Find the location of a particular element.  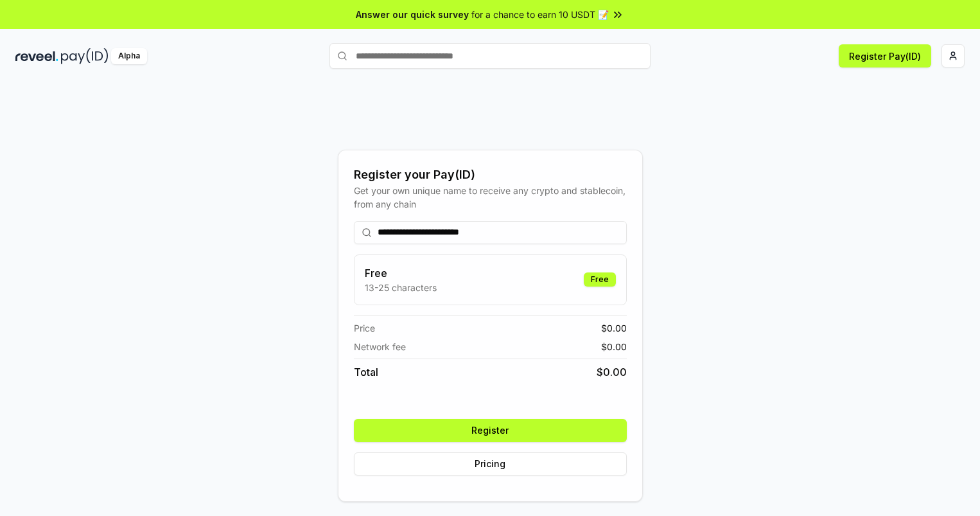

div: Get your own unique name to receive any crypto and stablecoin, from any chain is located at coordinates (490, 198).